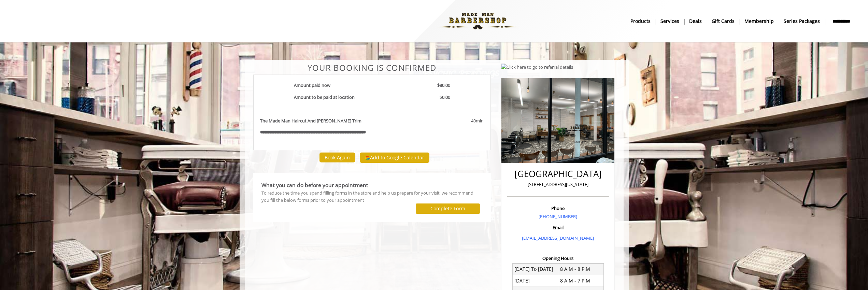 The width and height of the screenshot is (868, 290). I want to click on b: Services, so click(670, 21).